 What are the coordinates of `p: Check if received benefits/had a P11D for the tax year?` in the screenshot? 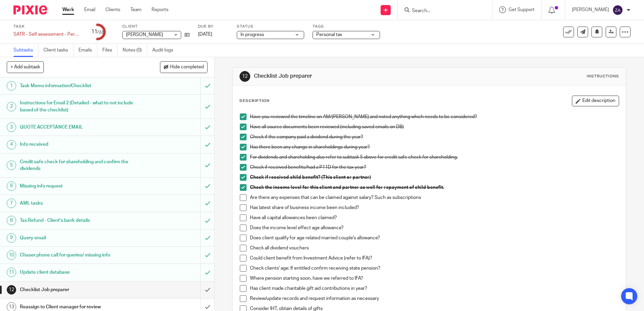 It's located at (434, 168).